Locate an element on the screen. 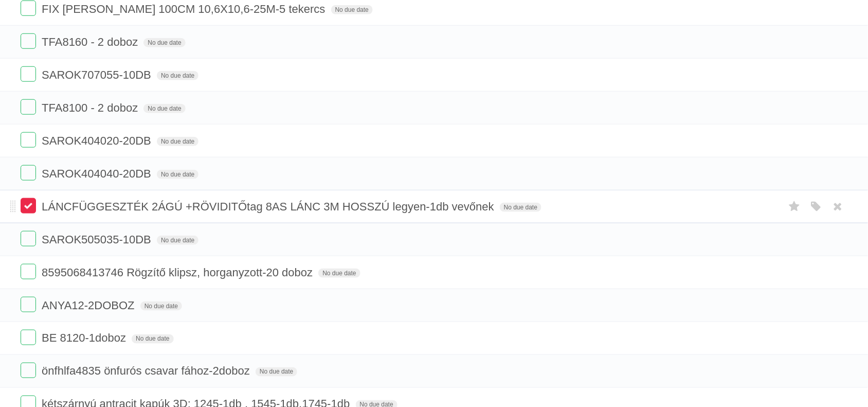  span: ANYA12-2DOBOZ is located at coordinates (89, 305).